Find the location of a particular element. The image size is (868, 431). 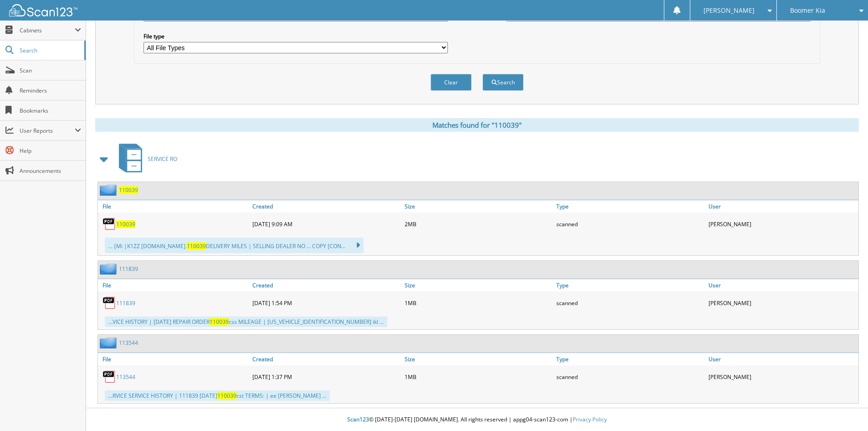

img: scan123-logo-white.svg is located at coordinates (43, 10).